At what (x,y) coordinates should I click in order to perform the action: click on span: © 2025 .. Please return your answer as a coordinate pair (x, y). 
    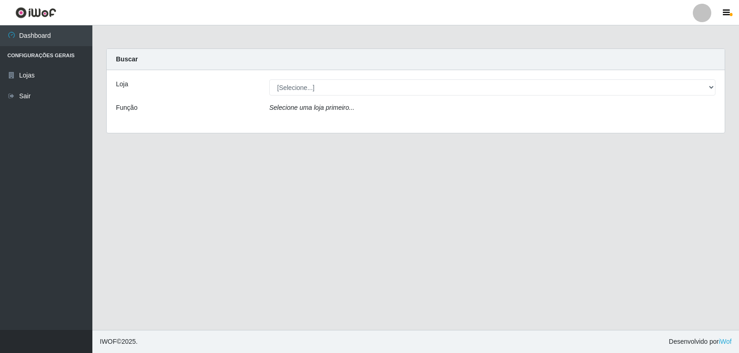
    Looking at the image, I should click on (119, 342).